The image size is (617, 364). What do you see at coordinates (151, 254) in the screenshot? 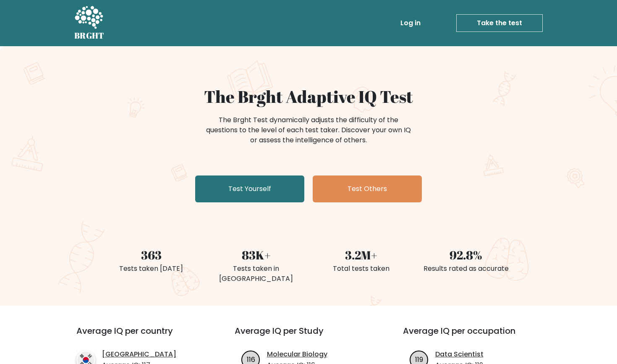
I see `div: 363` at bounding box center [151, 254].